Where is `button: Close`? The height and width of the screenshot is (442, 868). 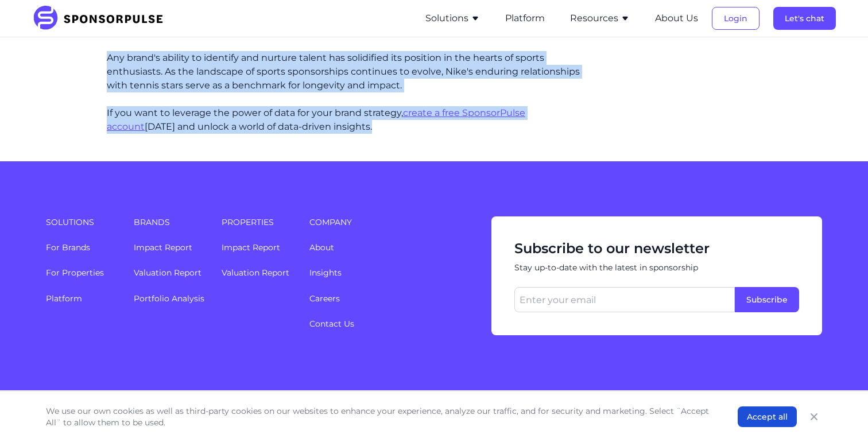 button: Close is located at coordinates (814, 417).